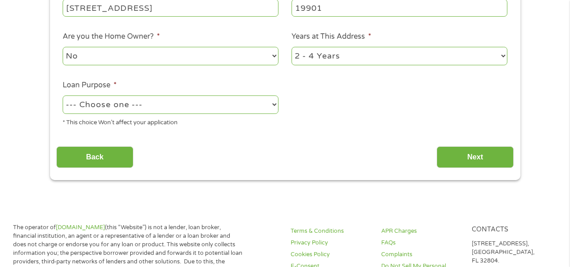 The width and height of the screenshot is (570, 267). What do you see at coordinates (330, 231) in the screenshot?
I see `a: Terms & Conditions` at bounding box center [330, 231].